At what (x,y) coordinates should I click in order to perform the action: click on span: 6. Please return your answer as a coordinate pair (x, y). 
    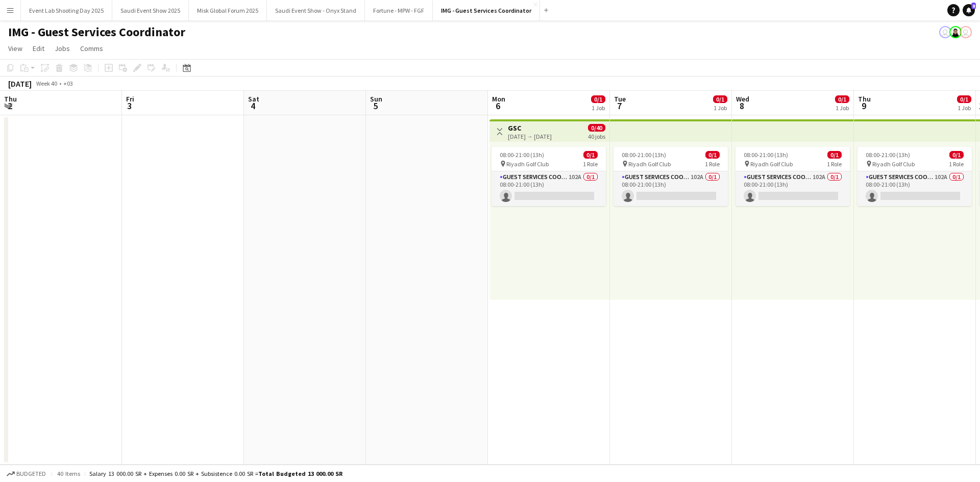
    Looking at the image, I should click on (498, 105).